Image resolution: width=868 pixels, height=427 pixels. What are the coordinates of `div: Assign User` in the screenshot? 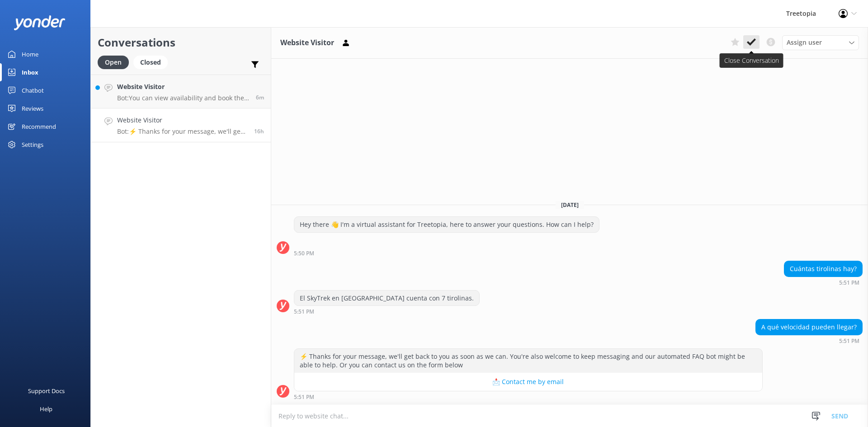 It's located at (821, 42).